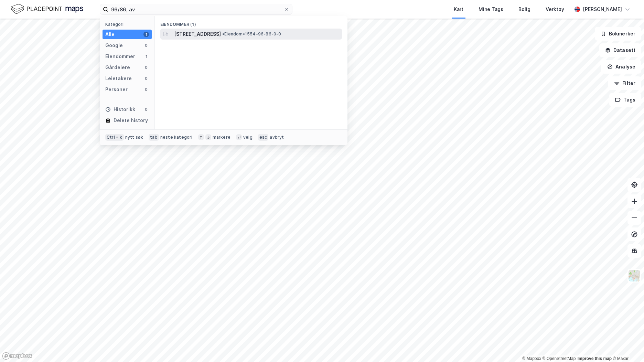 This screenshot has height=362, width=644. I want to click on div: Verktøy, so click(555, 10).